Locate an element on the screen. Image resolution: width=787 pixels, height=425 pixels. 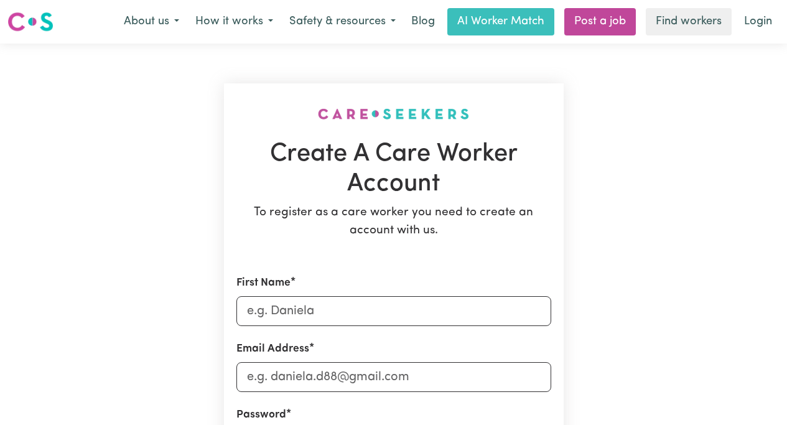
img: Careseekers logo is located at coordinates (30, 22).